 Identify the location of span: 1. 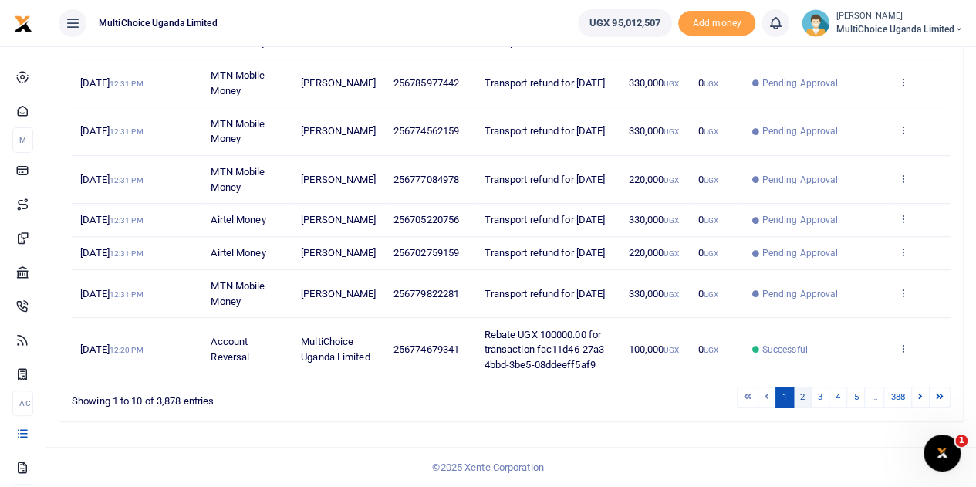
(961, 441).